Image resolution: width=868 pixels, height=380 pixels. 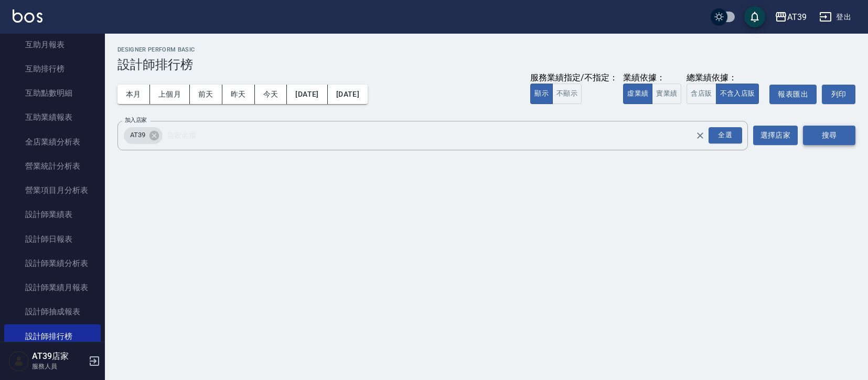 What do you see at coordinates (52, 69) in the screenshot?
I see `a: 互助排行榜` at bounding box center [52, 69].